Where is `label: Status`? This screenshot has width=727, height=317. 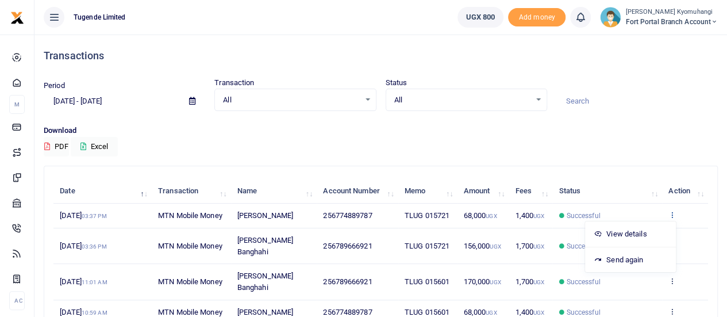
label: Status is located at coordinates (397, 83).